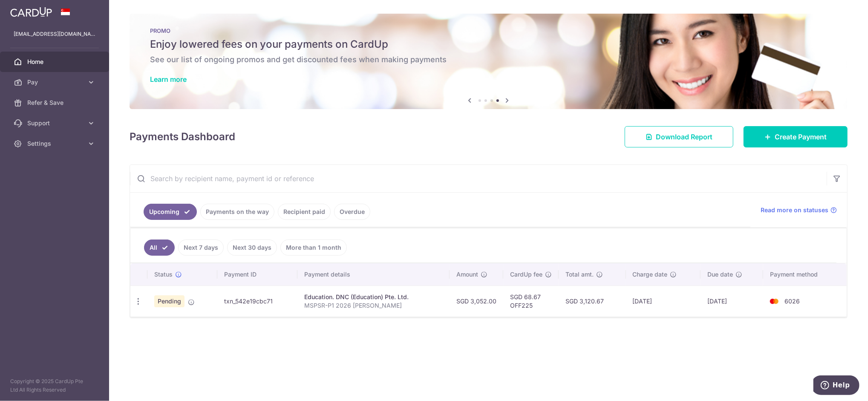  I want to click on a: Payments on the way, so click(237, 212).